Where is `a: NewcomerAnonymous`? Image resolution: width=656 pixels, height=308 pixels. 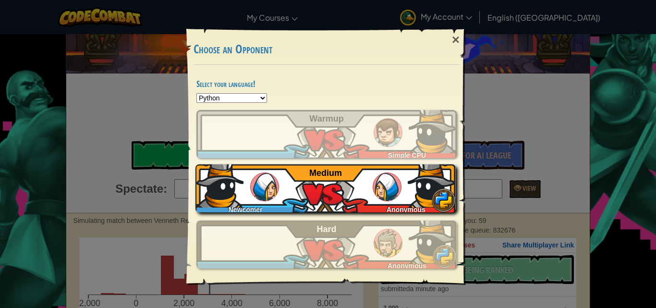 a: NewcomerAnonymous is located at coordinates (327, 188).